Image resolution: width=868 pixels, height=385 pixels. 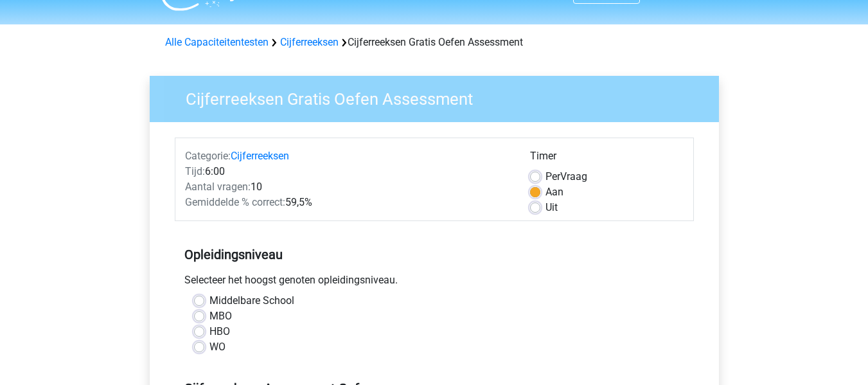 I want to click on a: Alle Capaciteitentesten, so click(x=216, y=42).